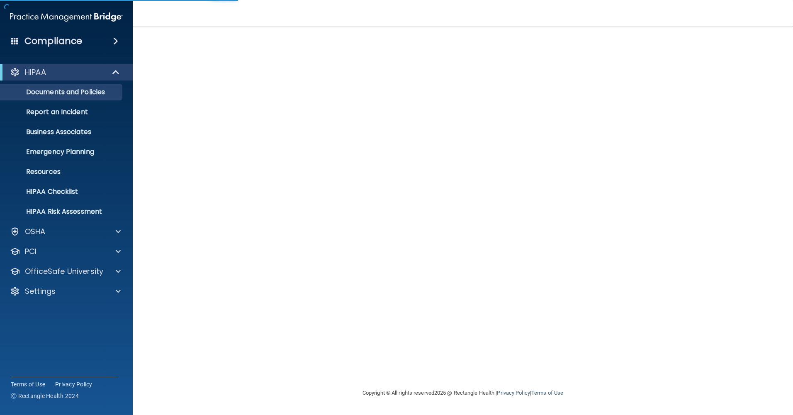  I want to click on p: Business Associates, so click(62, 132).